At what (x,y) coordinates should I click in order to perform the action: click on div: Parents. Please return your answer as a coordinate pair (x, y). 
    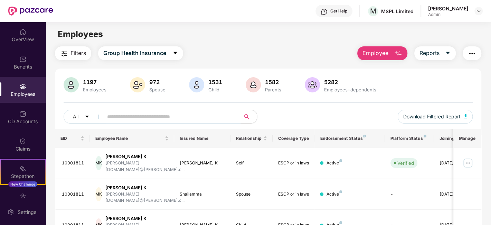
    Looking at the image, I should click on (273, 90).